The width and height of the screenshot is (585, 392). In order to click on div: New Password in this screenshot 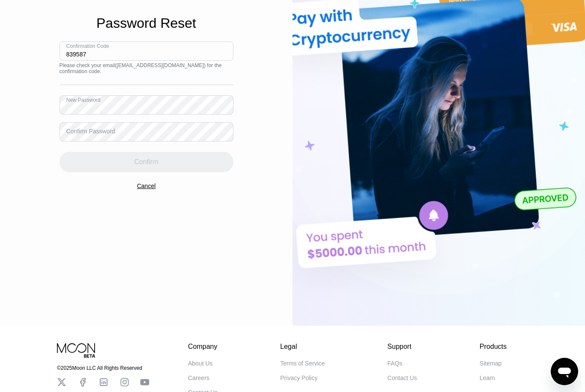, I will do `click(84, 100)`.